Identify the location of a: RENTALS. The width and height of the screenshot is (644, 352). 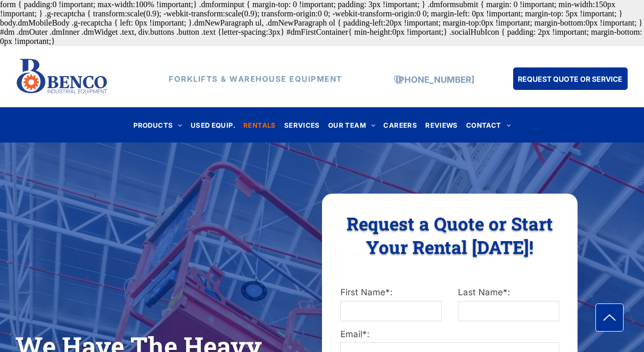
(260, 125).